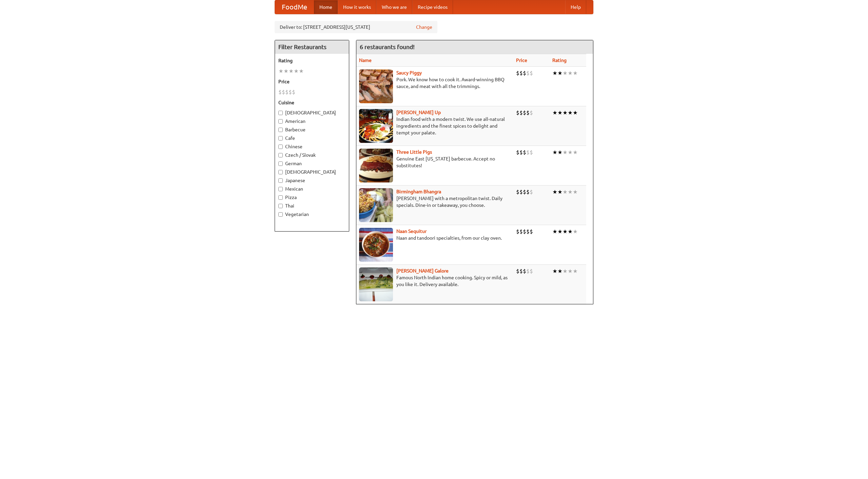 The image size is (868, 479). Describe the element at coordinates (434, 238) in the screenshot. I see `p: Naan and tandoori specialties, from our clay oven.` at that location.